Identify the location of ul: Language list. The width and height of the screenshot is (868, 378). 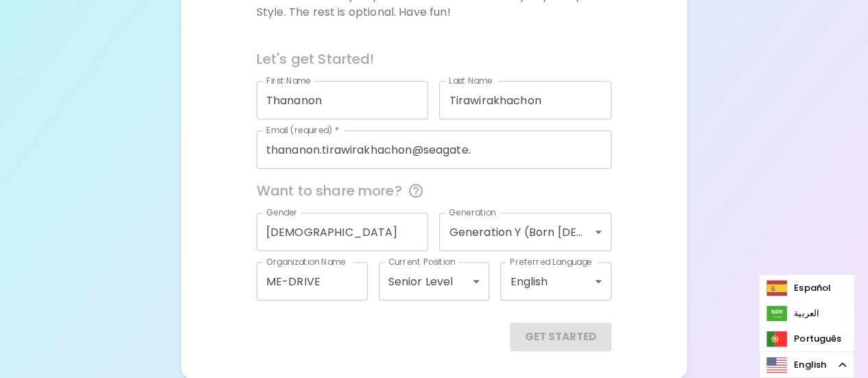
(806, 313).